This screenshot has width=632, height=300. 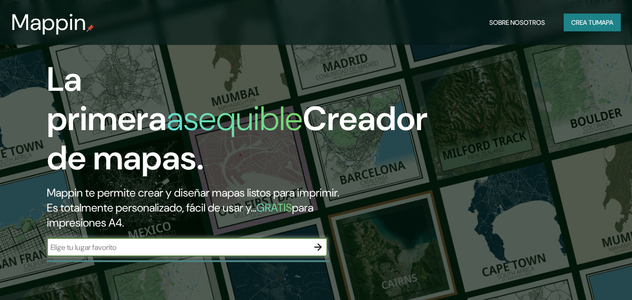 I want to click on font: asequible, so click(x=234, y=118).